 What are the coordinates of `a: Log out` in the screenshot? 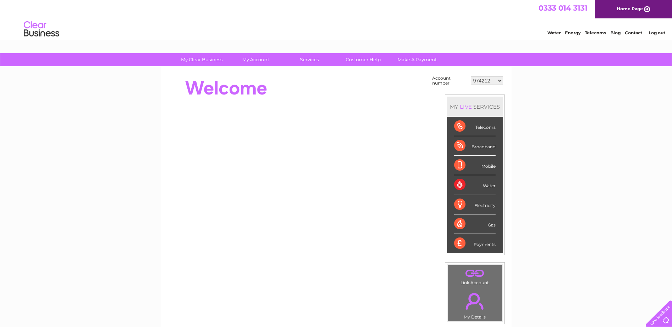 It's located at (657, 33).